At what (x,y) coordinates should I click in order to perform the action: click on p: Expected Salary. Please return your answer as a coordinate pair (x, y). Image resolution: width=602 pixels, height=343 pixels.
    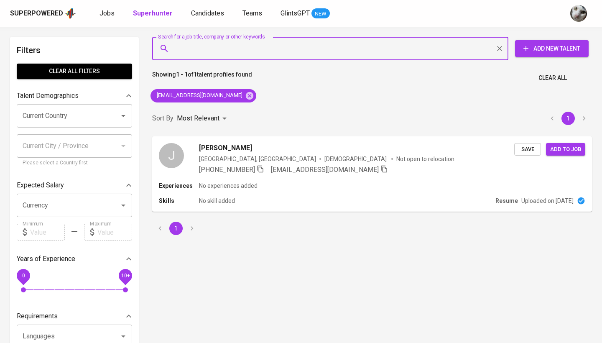
    Looking at the image, I should click on (40, 185).